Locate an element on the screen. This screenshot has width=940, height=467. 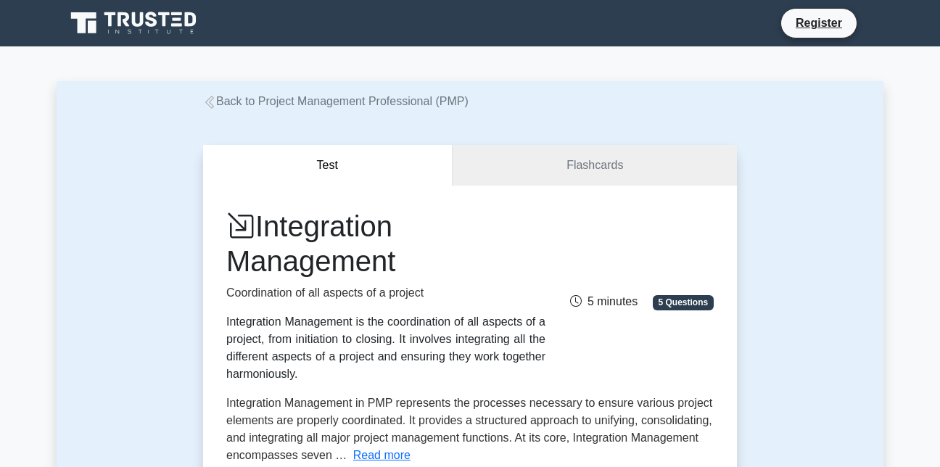
span: 5 Questions is located at coordinates (683, 303).